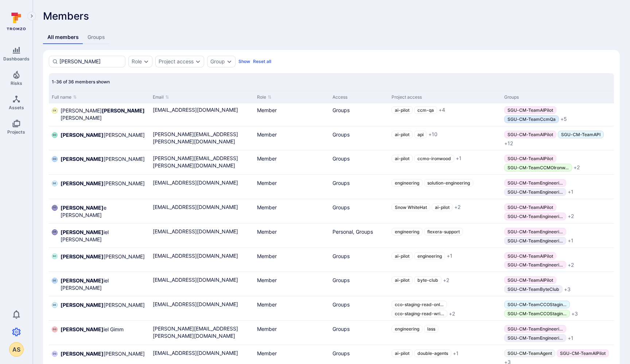 Image resolution: width=630 pixels, height=364 pixels. I want to click on a: SGU-CM-TeamAgent, so click(530, 354).